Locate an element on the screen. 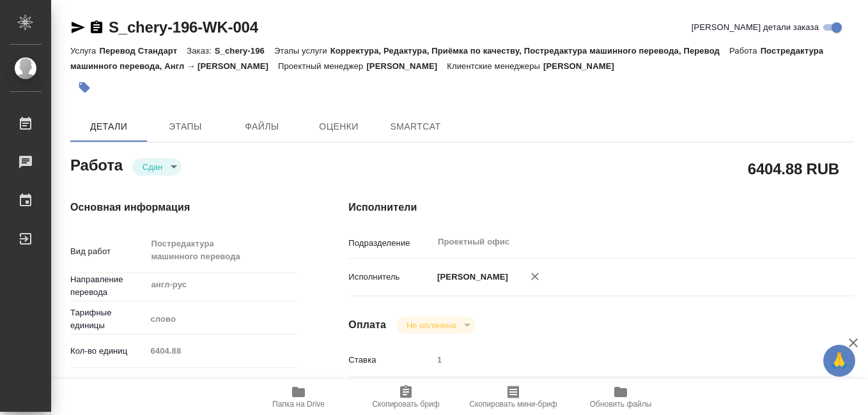 This screenshot has height=415, width=868. div: слово is located at coordinates (221, 319).